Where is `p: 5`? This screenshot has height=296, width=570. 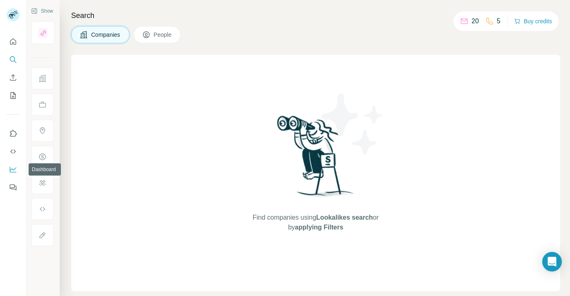 p: 5 is located at coordinates (499, 21).